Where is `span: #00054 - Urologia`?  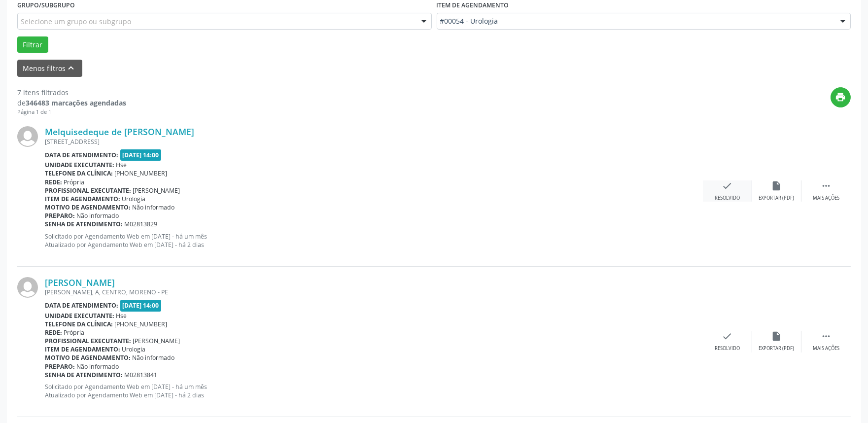 span: #00054 - Urologia is located at coordinates (636, 21).